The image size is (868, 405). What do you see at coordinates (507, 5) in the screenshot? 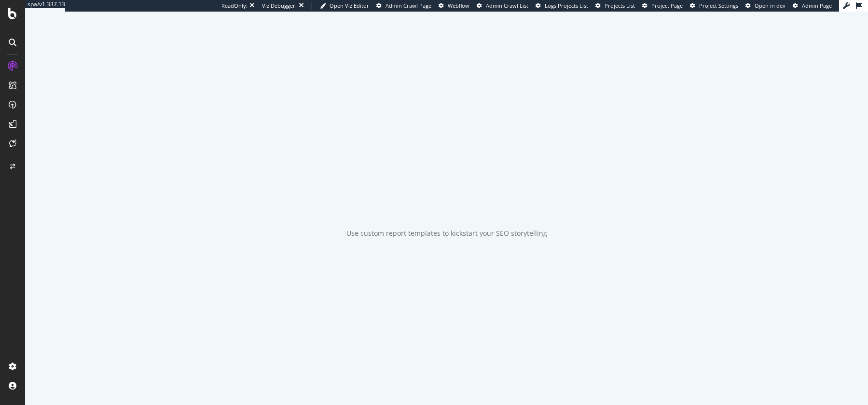
I see `span: Admin Crawl List` at bounding box center [507, 5].